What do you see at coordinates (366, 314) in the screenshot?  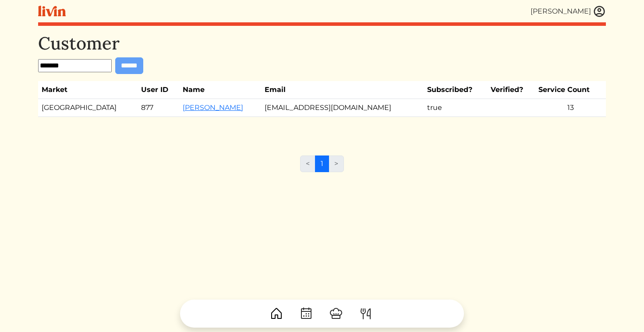 I see `img: ForkKnife-55491504ffdb50bab0c1e09e7649658475375261d09fd45db06cec23bce548bf.svg` at bounding box center [366, 314].